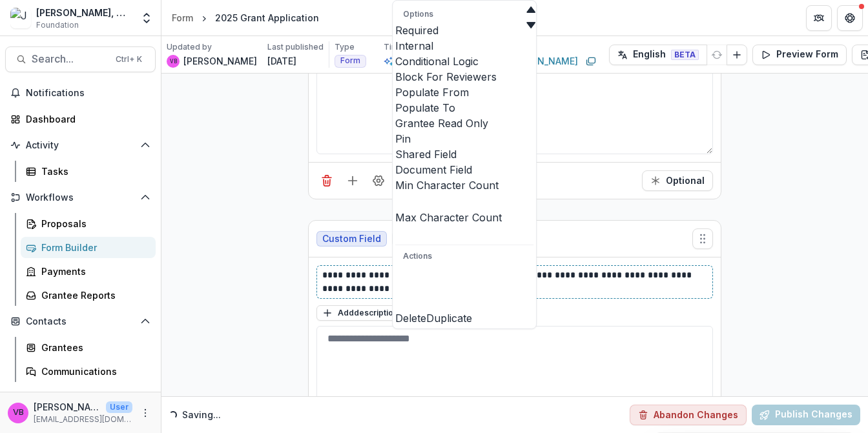 This screenshot has width=868, height=433. What do you see at coordinates (245, 18) in the screenshot?
I see `nav: breadcrumb` at bounding box center [245, 18].